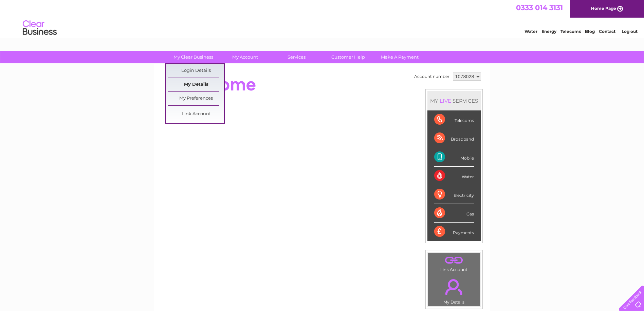 The image size is (644, 311). Describe the element at coordinates (193, 57) in the screenshot. I see `a: My Clear Business` at that location.